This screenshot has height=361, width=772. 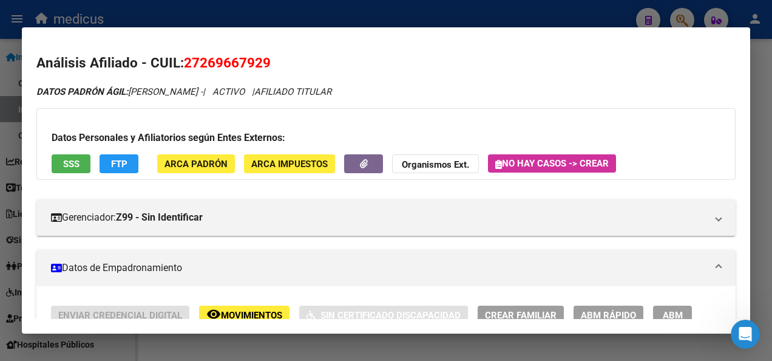 What do you see at coordinates (120, 315) in the screenshot?
I see `span: Enviar Credencial Digital` at bounding box center [120, 315].